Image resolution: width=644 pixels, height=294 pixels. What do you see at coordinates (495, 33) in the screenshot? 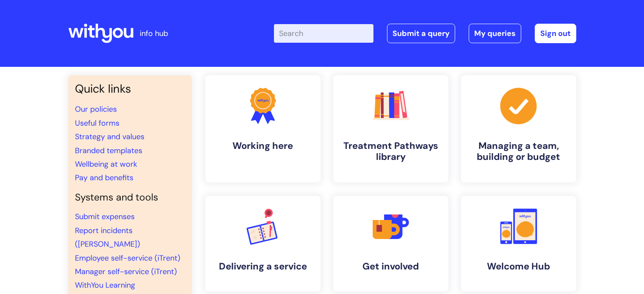
I see `a: My queries` at bounding box center [495, 33].